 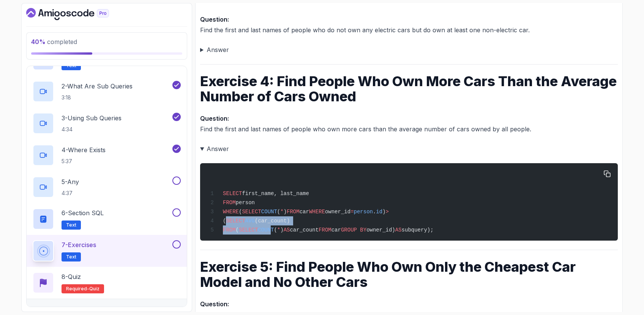 What do you see at coordinates (379, 212) in the screenshot?
I see `span: id` at bounding box center [379, 212].